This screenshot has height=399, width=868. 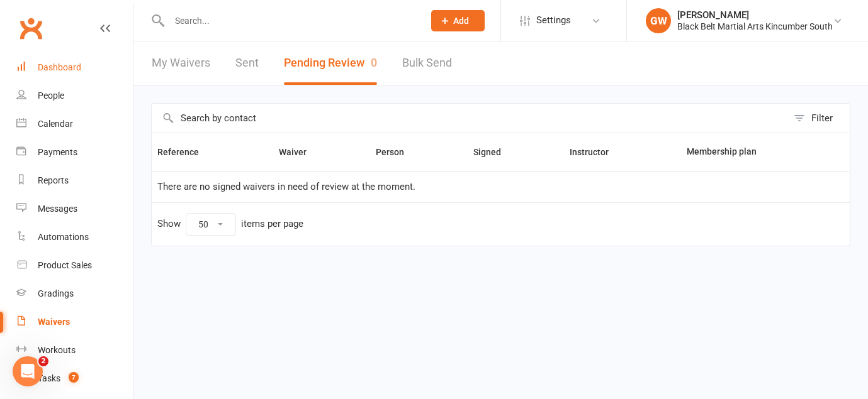 What do you see at coordinates (57, 152) in the screenshot?
I see `div: Payments` at bounding box center [57, 152].